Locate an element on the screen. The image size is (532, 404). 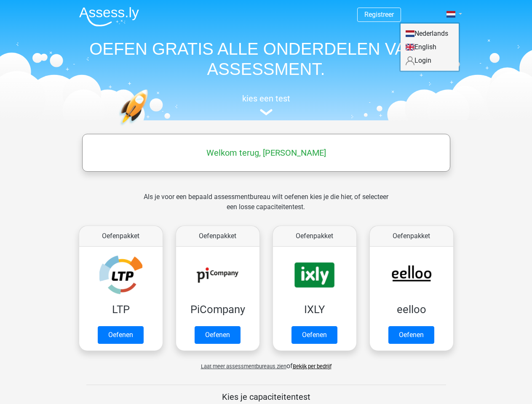
img: Assessly is located at coordinates (109, 17).